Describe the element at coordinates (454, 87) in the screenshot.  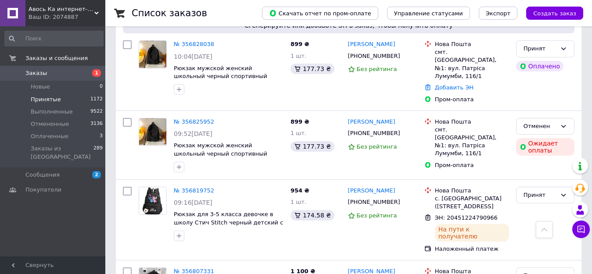
I see `a: Добавить ЭН` at that location.